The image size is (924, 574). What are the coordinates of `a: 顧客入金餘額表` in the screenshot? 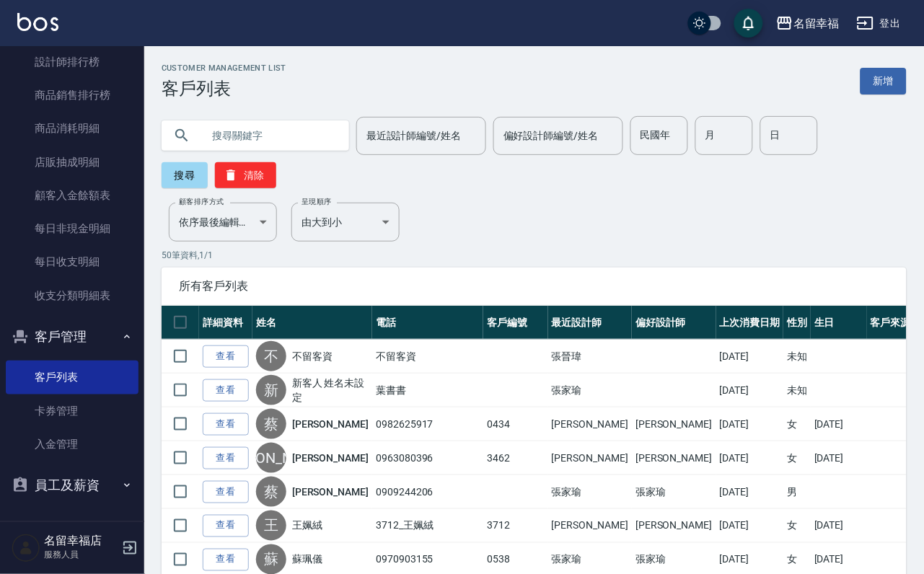 It's located at (72, 195).